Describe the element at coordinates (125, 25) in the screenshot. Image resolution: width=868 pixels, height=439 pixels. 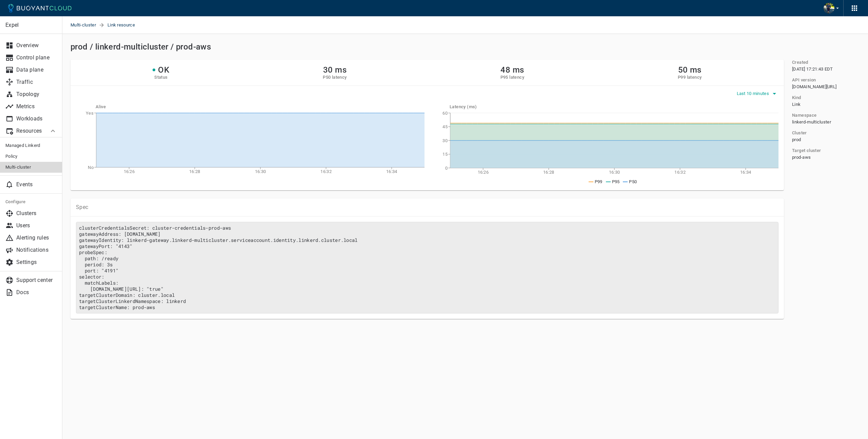
I see `span: Link resource` at that location.